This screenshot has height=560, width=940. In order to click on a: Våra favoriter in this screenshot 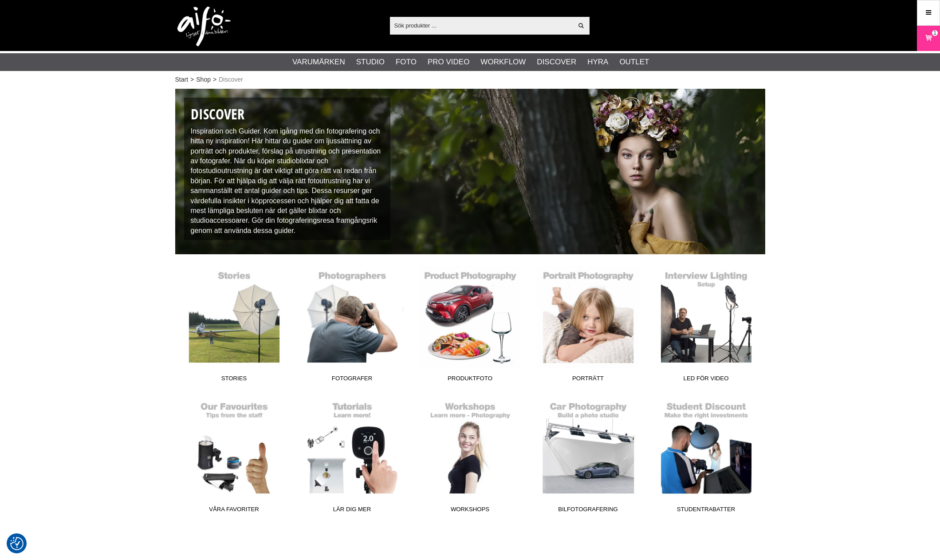, I will do `click(234, 457)`.